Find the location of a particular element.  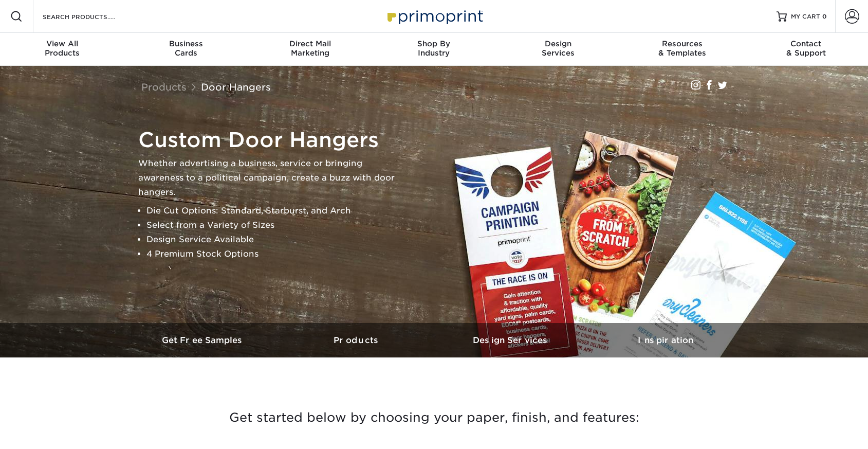

div: Industry is located at coordinates (434, 48).